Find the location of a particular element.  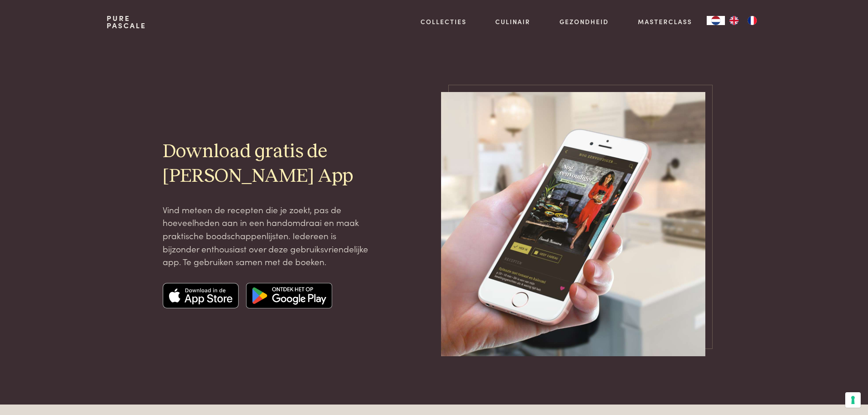

a: Gezondheid is located at coordinates (584, 22).